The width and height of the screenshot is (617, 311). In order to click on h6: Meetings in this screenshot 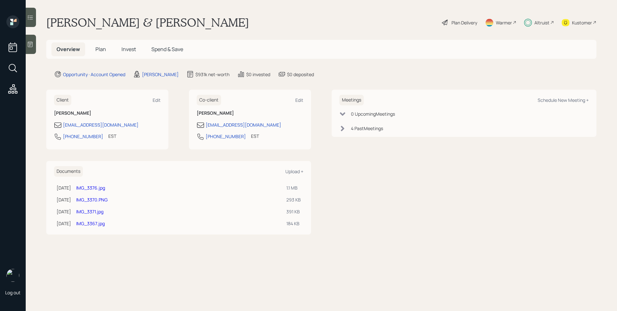, I will do `click(352, 100)`.